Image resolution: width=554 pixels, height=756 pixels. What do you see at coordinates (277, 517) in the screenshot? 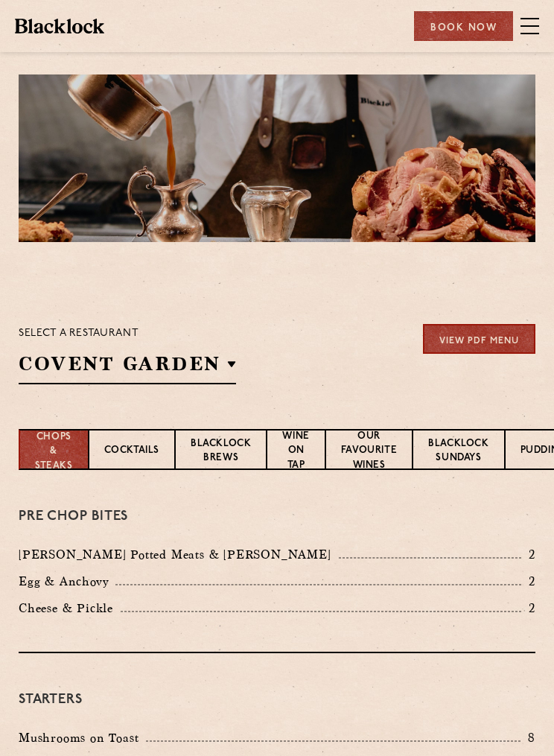
I see `h3: Pre Chop Bites` at bounding box center [277, 517].